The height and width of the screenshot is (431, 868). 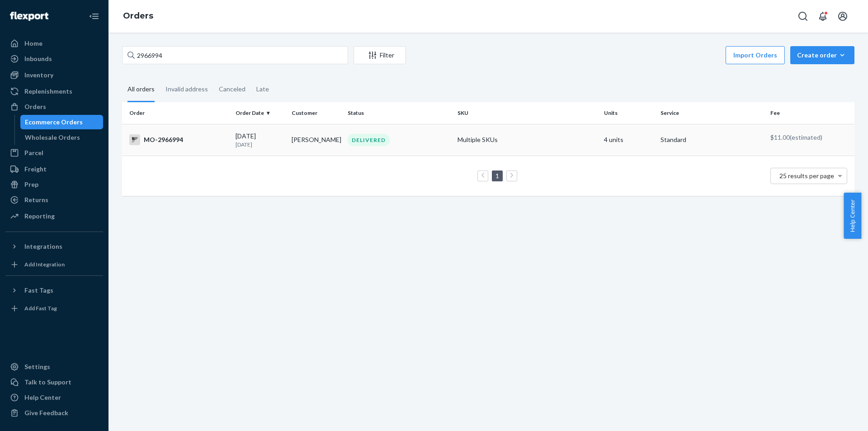 What do you see at coordinates (37, 367) in the screenshot?
I see `div: Settings` at bounding box center [37, 367].